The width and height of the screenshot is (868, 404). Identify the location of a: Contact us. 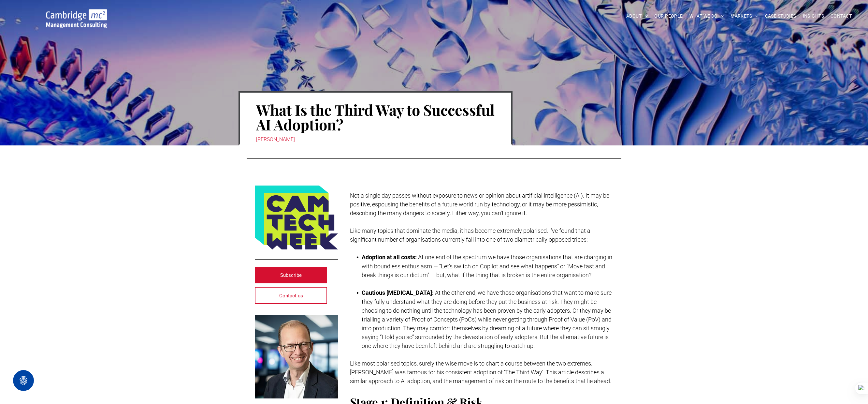
(291, 296).